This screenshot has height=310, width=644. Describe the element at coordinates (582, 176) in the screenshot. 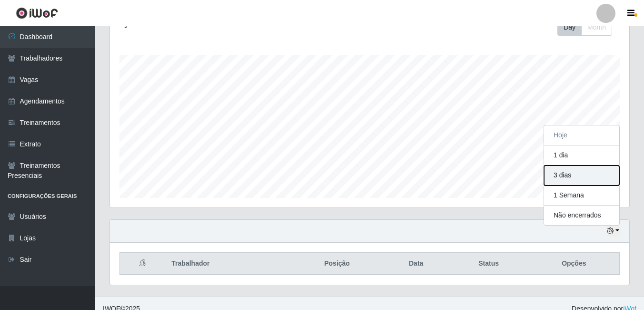

I see `button: 3 dias` at that location.